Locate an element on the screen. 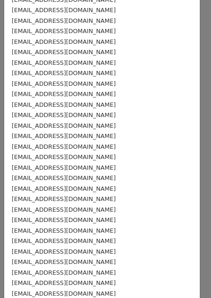  div: Widget de chat is located at coordinates (188, 276).